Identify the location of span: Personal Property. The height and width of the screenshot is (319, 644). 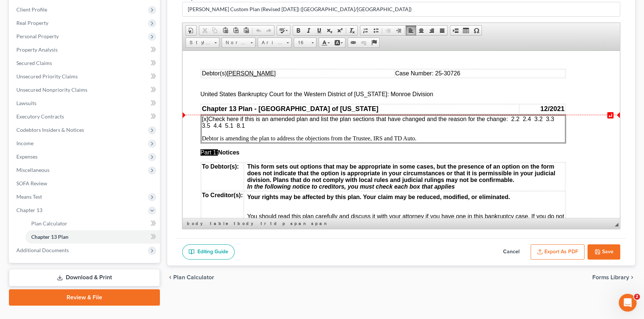
(38, 36).